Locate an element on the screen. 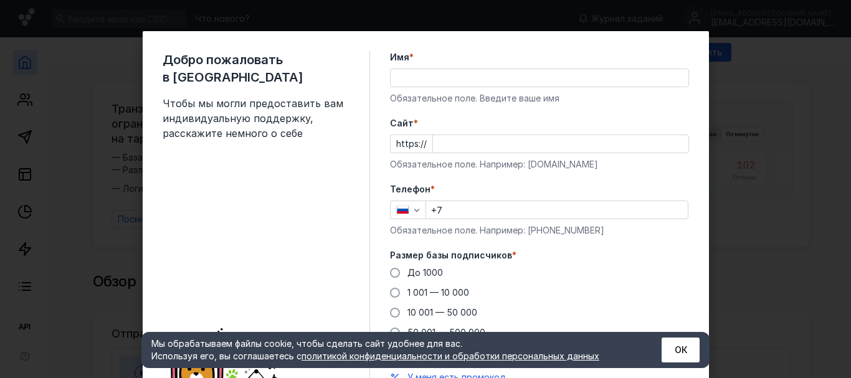  span: 50 001 — 500 000 is located at coordinates (446, 332).